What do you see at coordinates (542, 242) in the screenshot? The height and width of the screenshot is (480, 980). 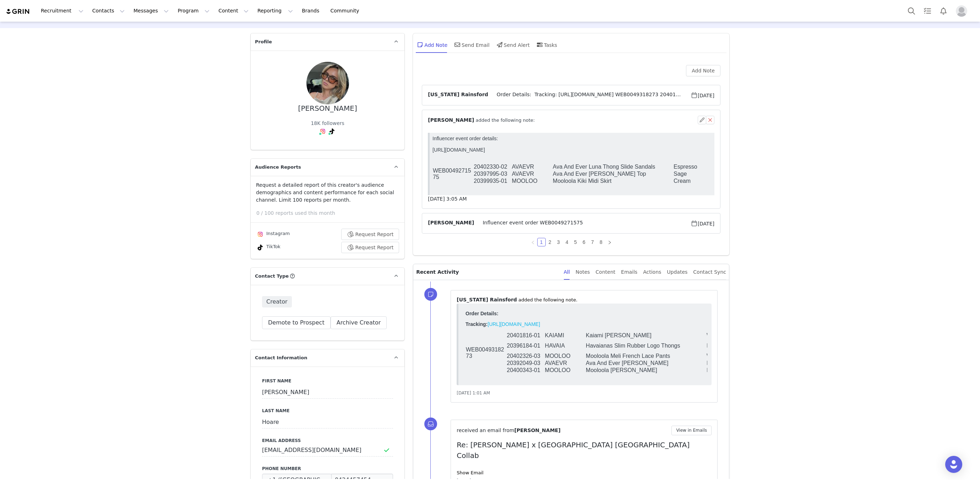 I see `li: 1` at bounding box center [542, 242].